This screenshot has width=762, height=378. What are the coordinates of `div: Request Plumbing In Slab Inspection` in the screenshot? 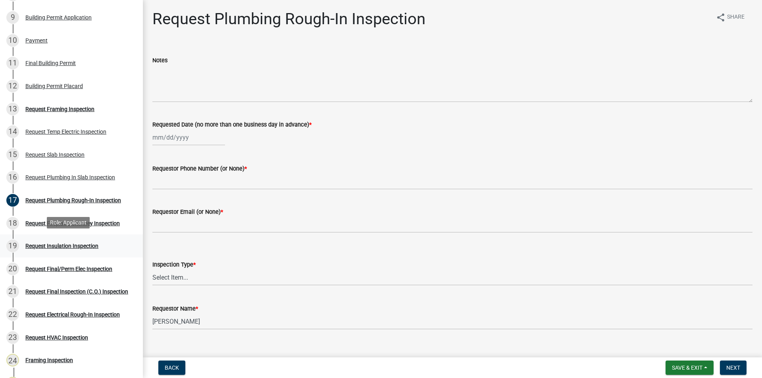 It's located at (70, 177).